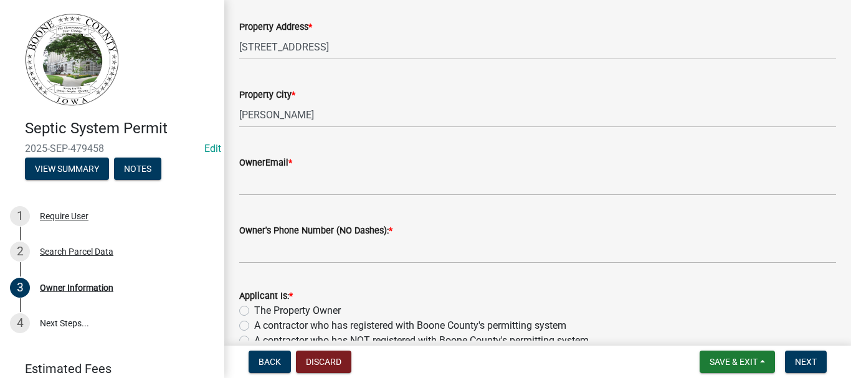  Describe the element at coordinates (20, 288) in the screenshot. I see `div: 3` at that location.